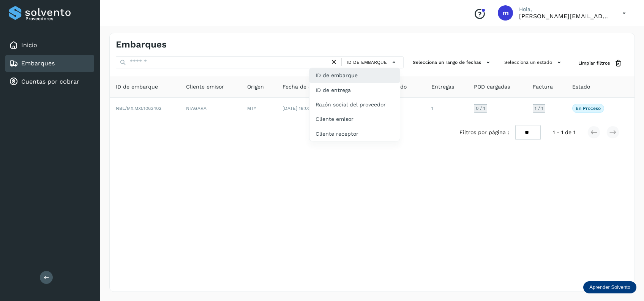  Describe the element at coordinates (50, 63) in the screenshot. I see `div: Embarques` at that location.